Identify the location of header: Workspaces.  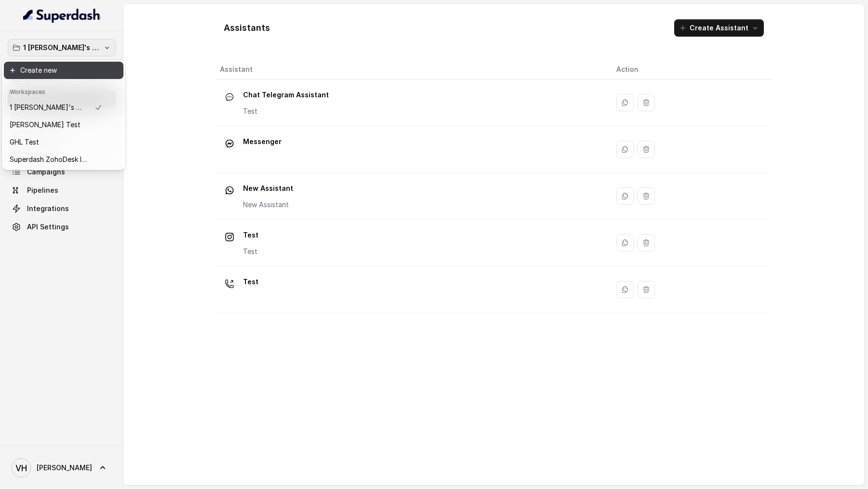
(64, 91).